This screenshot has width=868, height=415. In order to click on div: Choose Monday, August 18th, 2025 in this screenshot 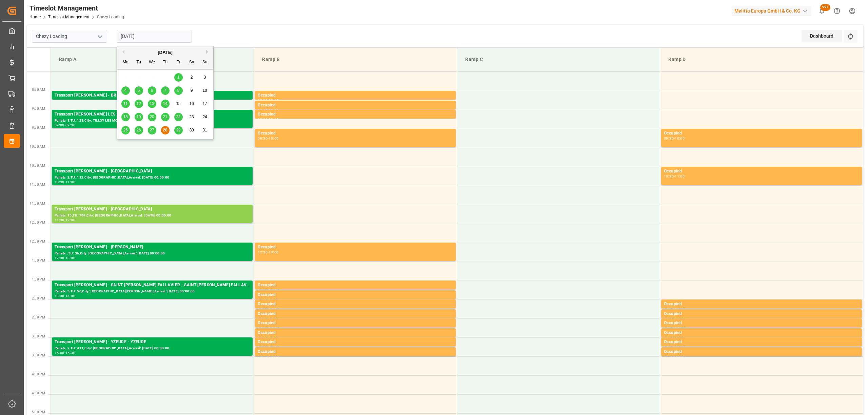, I will do `click(125, 117)`.